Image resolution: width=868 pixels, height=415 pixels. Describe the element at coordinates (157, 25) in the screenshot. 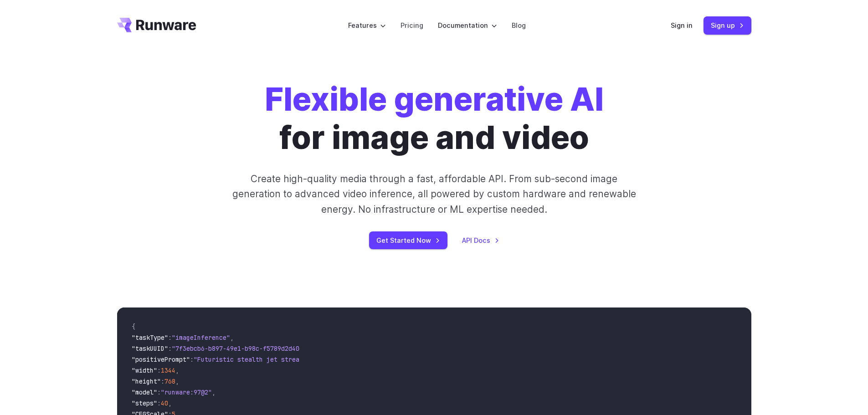

I see `a: Go to /` at that location.